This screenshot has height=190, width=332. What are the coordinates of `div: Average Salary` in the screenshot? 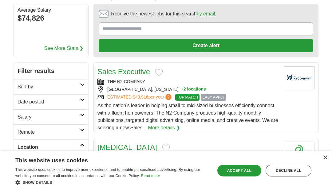 It's located at (51, 10).